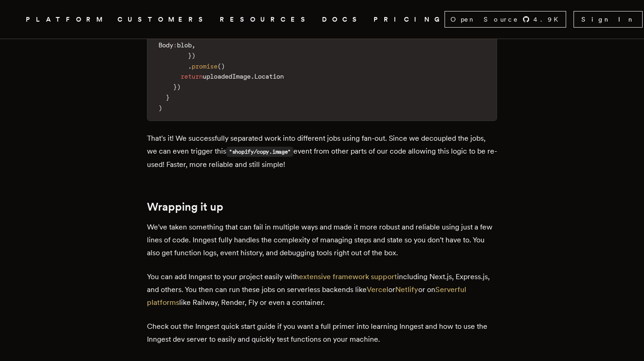 This screenshot has height=361, width=644. Describe the element at coordinates (205, 67) in the screenshot. I see `span: promise` at that location.